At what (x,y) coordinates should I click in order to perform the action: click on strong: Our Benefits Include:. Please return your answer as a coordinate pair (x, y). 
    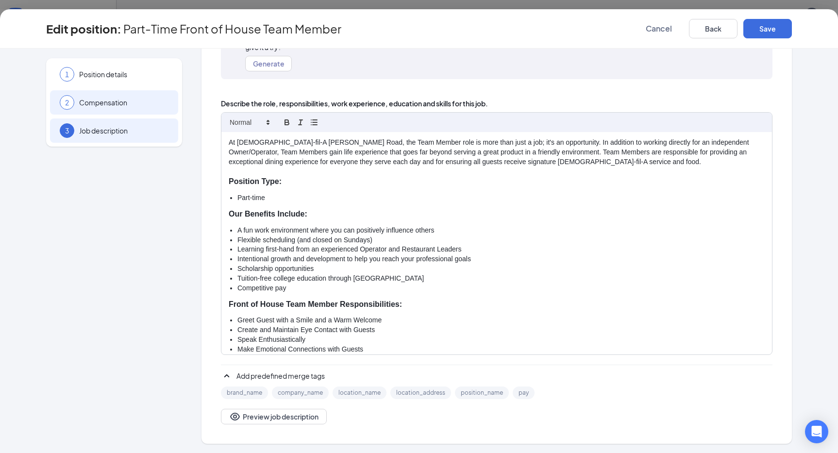
    Looking at the image, I should click on (268, 214).